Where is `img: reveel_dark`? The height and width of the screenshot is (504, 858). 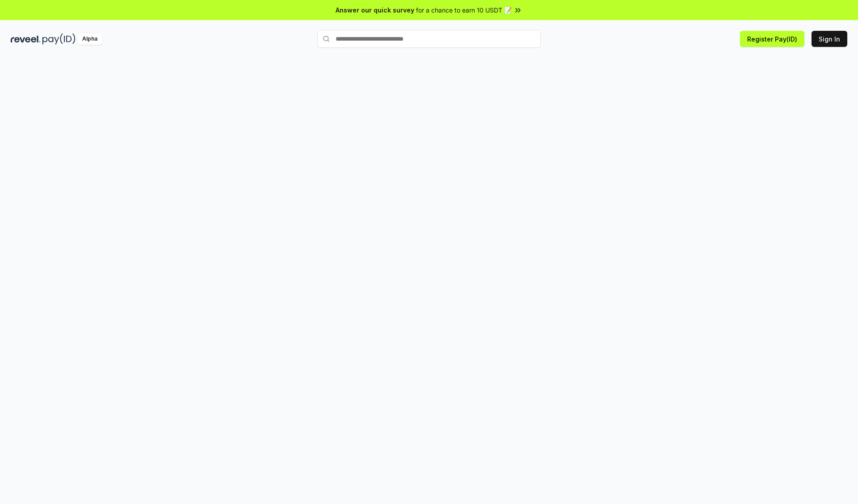 img: reveel_dark is located at coordinates (26, 39).